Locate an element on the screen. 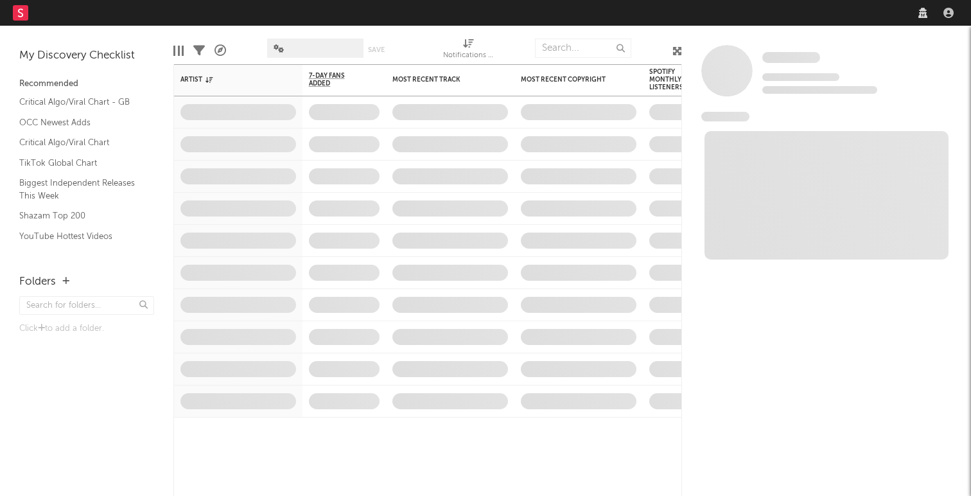 The width and height of the screenshot is (971, 496). div: Recommended is located at coordinates (87, 84).